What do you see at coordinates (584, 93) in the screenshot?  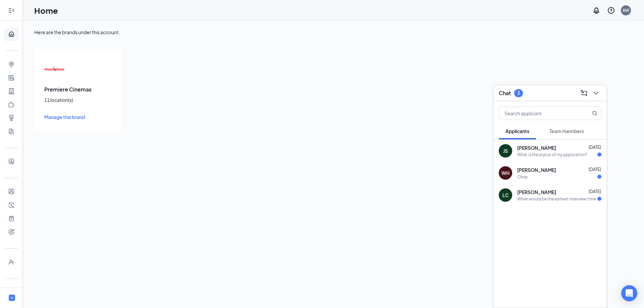 I see `button: ComposeMessage` at bounding box center [584, 93].